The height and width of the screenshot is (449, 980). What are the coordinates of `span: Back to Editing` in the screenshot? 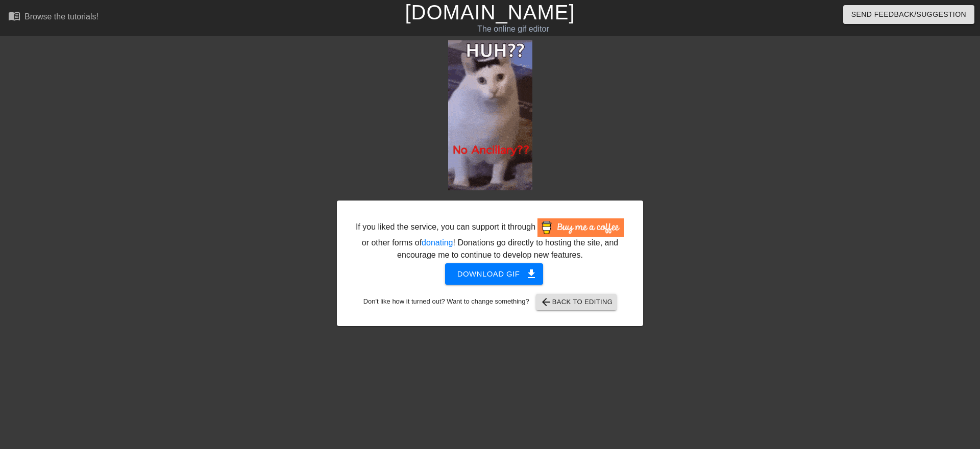 It's located at (576, 302).